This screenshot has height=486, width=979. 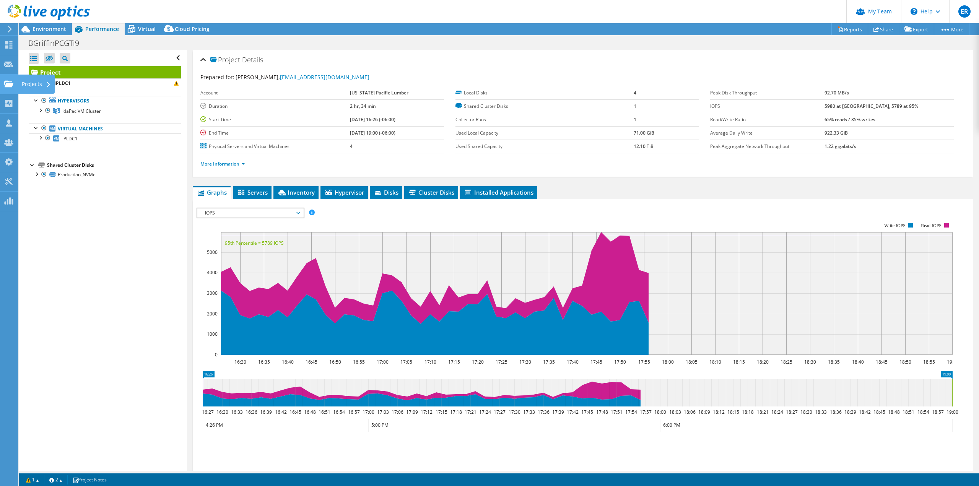 I want to click on label: Shared Cluster Disks, so click(x=545, y=106).